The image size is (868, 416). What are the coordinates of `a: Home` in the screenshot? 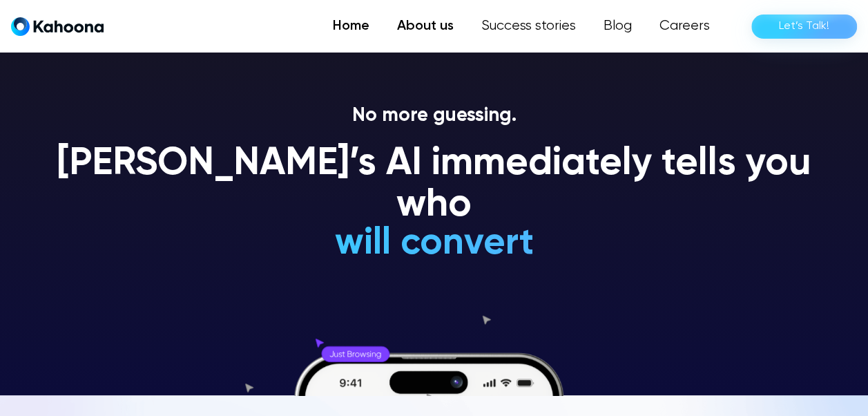 It's located at (351, 26).